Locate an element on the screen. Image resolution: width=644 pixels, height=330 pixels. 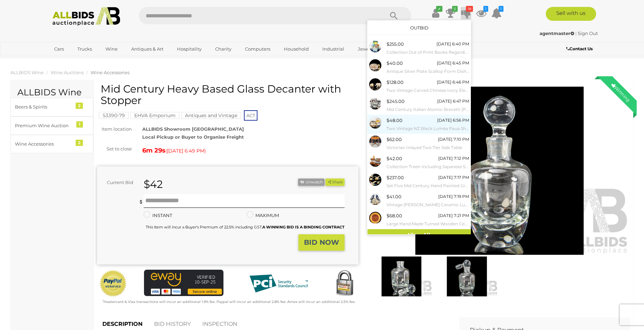
div: $245.00 is located at coordinates (395, 102).